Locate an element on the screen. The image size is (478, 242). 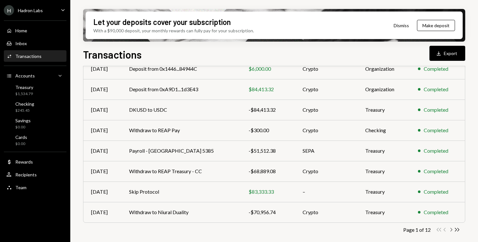
a: Inbox is located at coordinates (35, 43).